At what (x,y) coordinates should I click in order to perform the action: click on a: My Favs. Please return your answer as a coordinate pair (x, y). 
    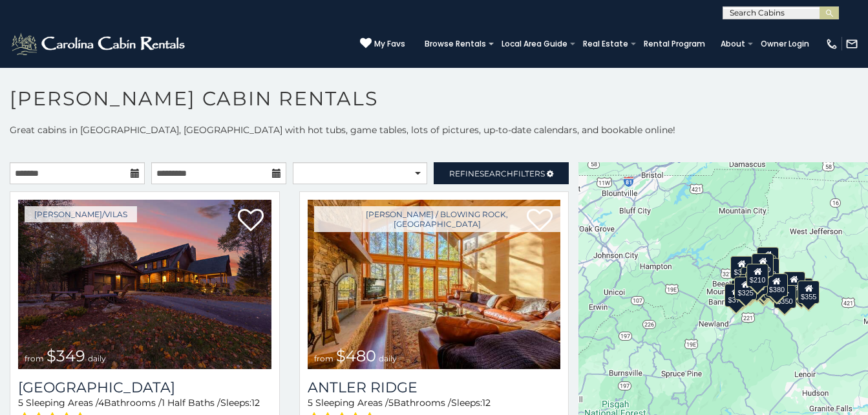
    Looking at the image, I should click on (383, 44).